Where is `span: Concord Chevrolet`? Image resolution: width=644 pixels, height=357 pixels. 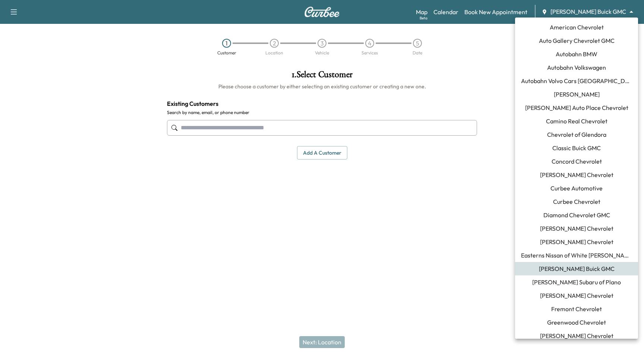 span: Concord Chevrolet is located at coordinates (576, 162).